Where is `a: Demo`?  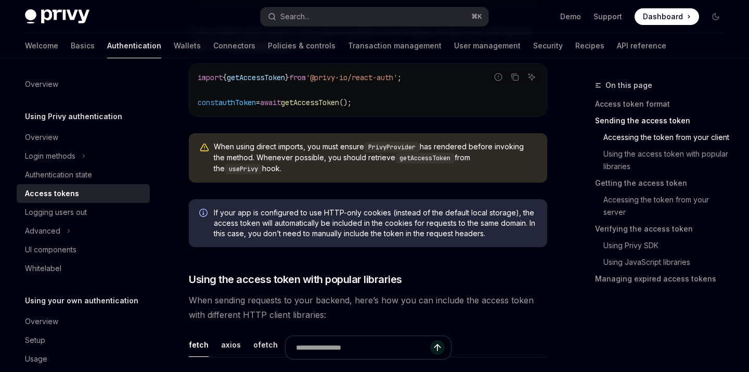
a: Demo is located at coordinates (571, 17).